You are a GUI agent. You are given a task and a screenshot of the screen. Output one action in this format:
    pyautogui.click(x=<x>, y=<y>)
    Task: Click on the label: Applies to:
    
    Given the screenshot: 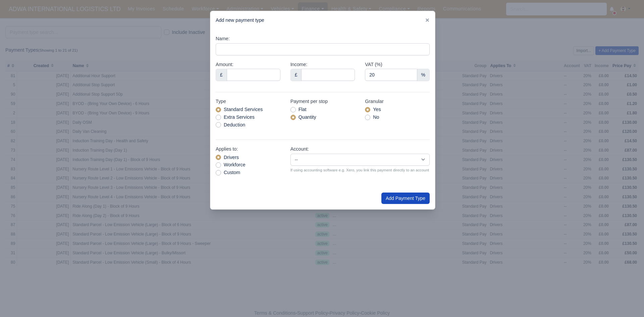 What is the action you would take?
    pyautogui.click(x=226, y=149)
    